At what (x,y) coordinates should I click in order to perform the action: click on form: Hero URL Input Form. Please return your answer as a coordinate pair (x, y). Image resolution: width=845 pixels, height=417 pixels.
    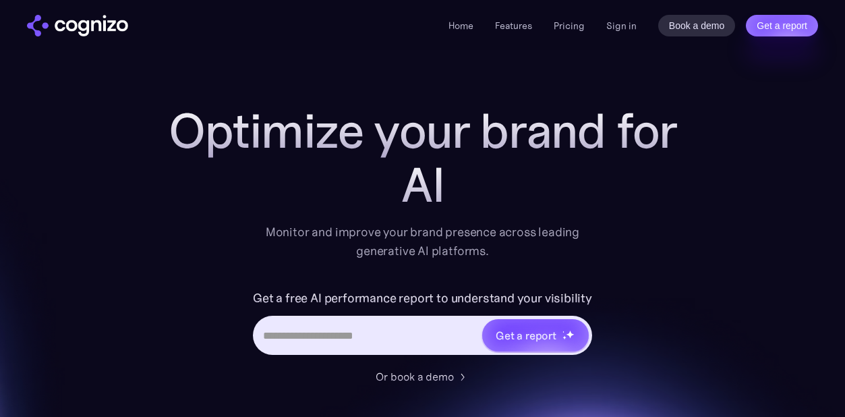
    Looking at the image, I should click on (422, 324).